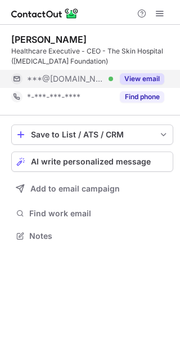 The height and width of the screenshot is (338, 180). What do you see at coordinates (92, 189) in the screenshot?
I see `button: Add to email campaign` at bounding box center [92, 189].